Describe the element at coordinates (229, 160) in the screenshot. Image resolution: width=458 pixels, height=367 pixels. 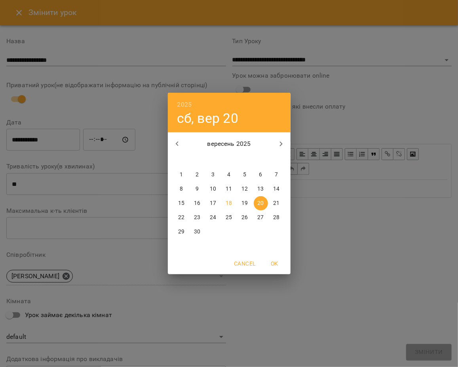
I see `span: чт` at that location.